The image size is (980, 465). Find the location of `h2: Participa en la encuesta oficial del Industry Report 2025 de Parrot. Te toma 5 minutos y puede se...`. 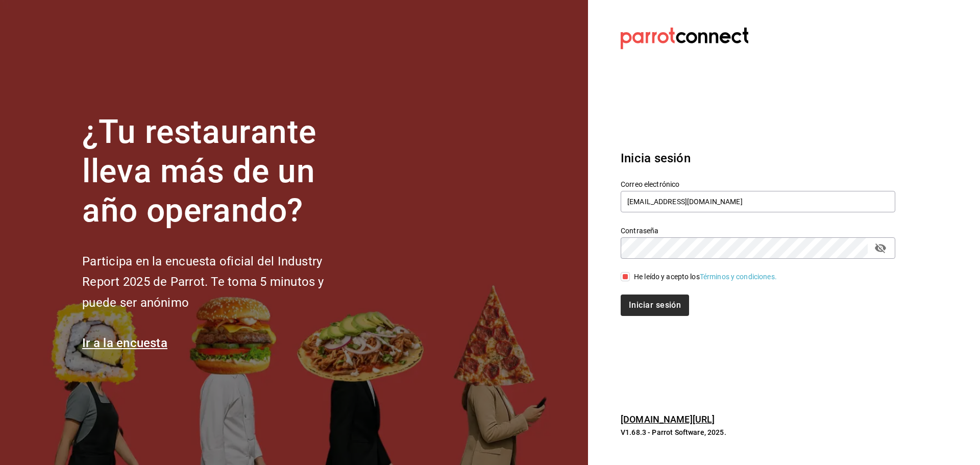

h2: Participa en la encuesta oficial del Industry Report 2025 de Parrot. Te toma 5 minutos y puede se... is located at coordinates (220, 282).